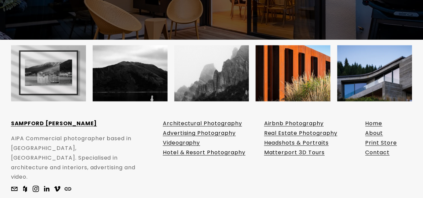 The image size is (423, 198). Describe the element at coordinates (374, 123) in the screenshot. I see `a: Home` at that location.